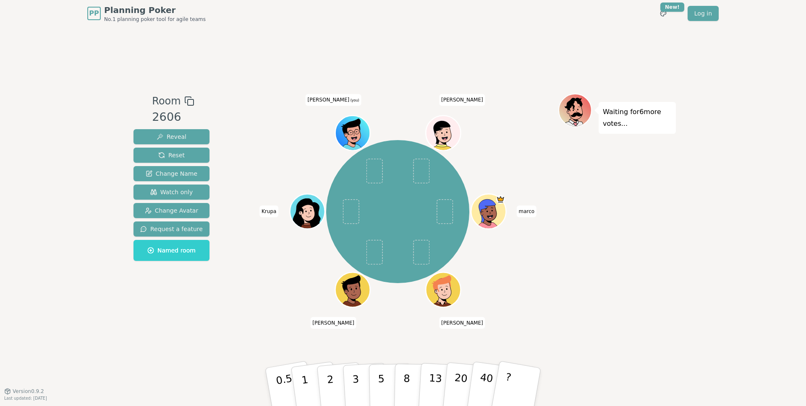 The image size is (806, 406). Describe the element at coordinates (672, 7) in the screenshot. I see `div: New!` at that location.